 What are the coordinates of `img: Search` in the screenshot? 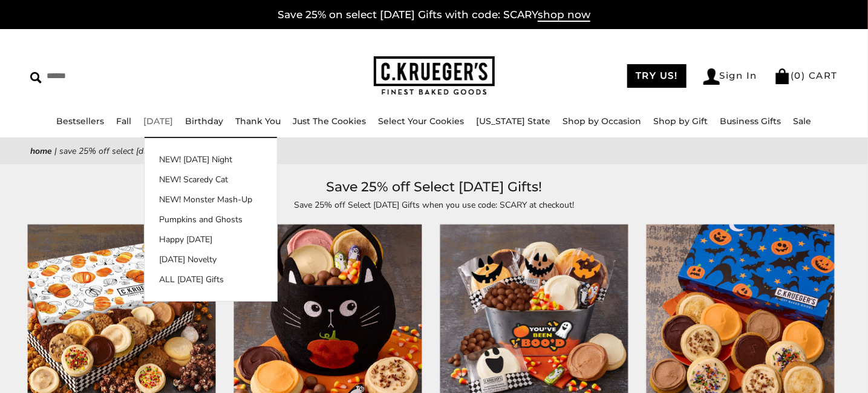 It's located at (36, 77).